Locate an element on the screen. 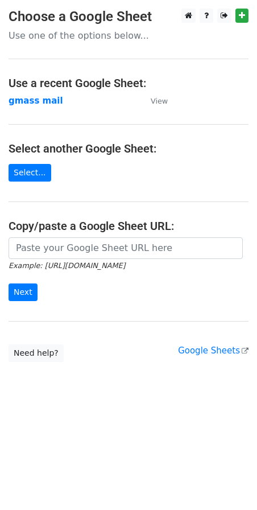 The image size is (257, 510). a: gmass mail is located at coordinates (36, 101).